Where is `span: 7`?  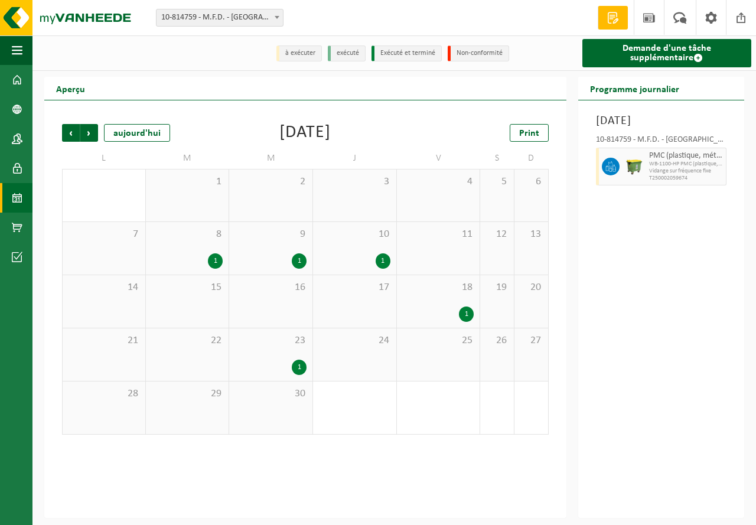 span: 7 is located at coordinates (104, 235).